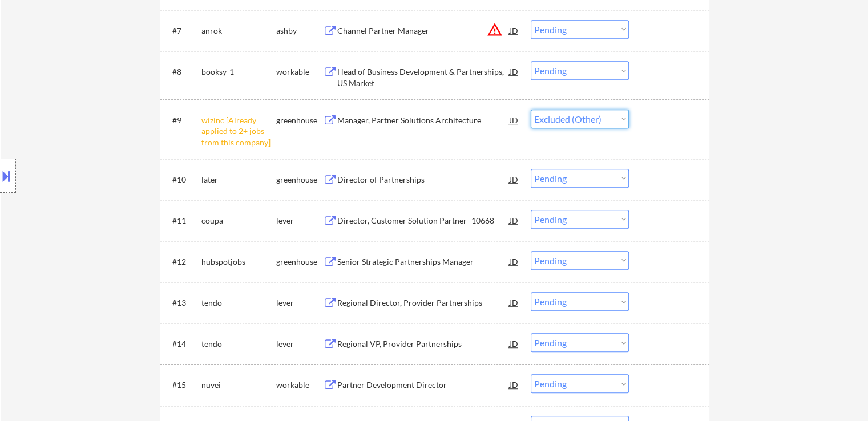 The width and height of the screenshot is (868, 421). What do you see at coordinates (423, 344) in the screenshot?
I see `div: Regional VP, Provider Partnerships` at bounding box center [423, 344].